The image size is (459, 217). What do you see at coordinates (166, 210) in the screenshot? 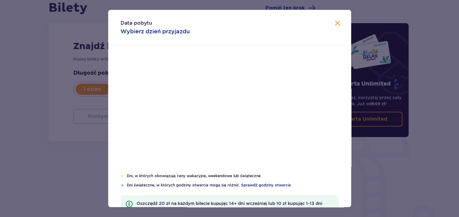
I see `a: Cennik` at bounding box center [166, 210].